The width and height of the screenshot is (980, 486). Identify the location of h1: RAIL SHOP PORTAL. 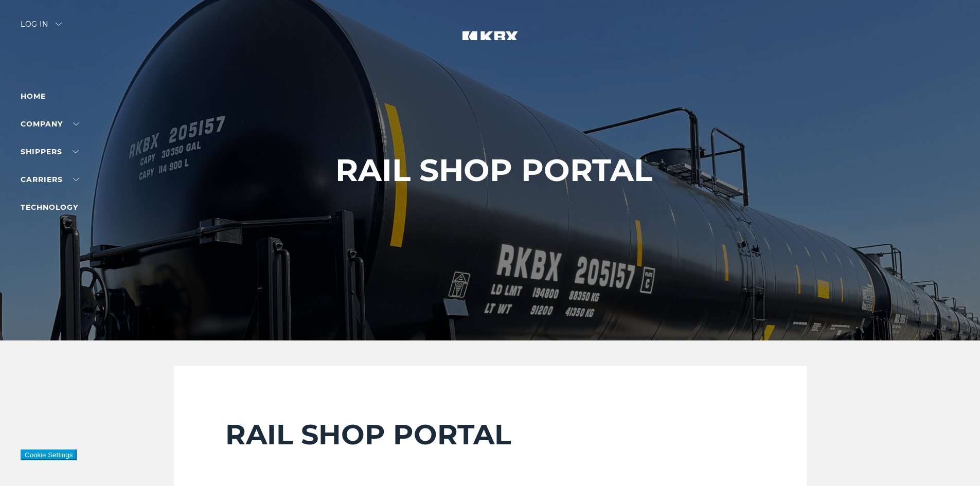
(494, 170).